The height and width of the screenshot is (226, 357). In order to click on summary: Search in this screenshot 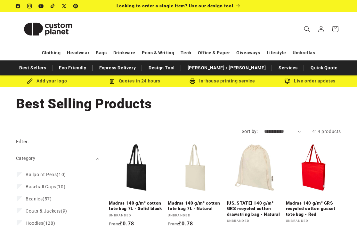, I will do `click(307, 29)`.